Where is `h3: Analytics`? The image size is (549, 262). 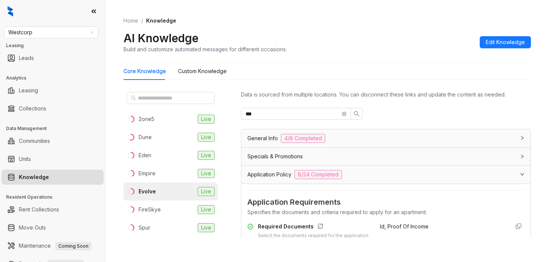 h3: Analytics is located at coordinates (55, 78).